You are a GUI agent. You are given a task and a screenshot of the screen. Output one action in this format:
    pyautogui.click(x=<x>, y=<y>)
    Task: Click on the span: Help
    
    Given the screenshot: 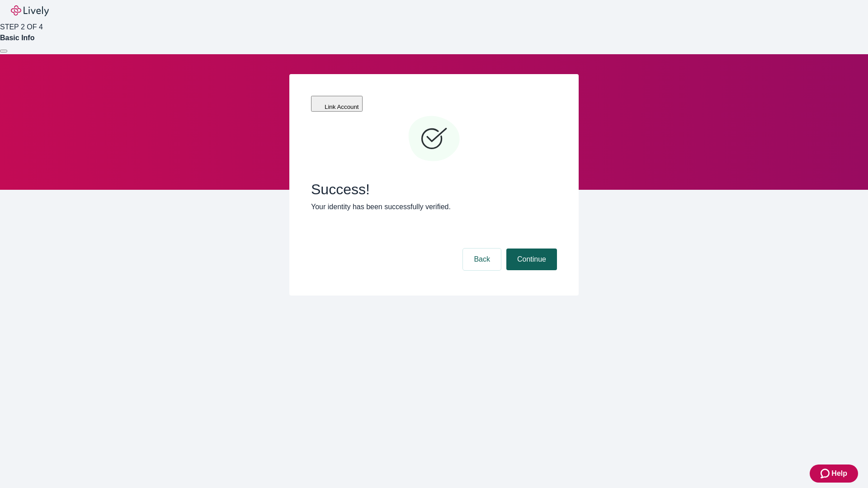 What is the action you would take?
    pyautogui.click(x=839, y=474)
    